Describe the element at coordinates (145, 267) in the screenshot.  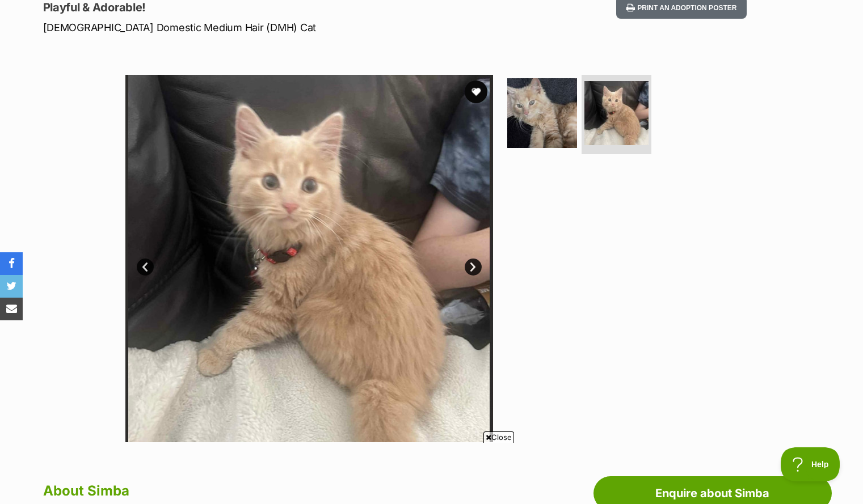
I see `a: Prev` at that location.